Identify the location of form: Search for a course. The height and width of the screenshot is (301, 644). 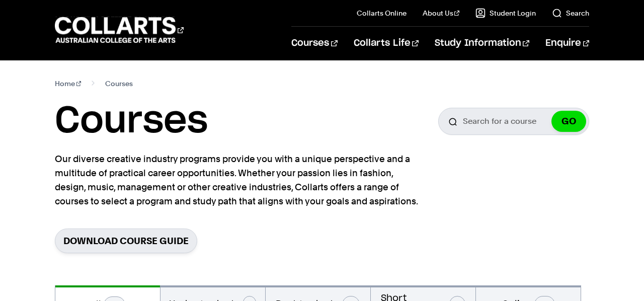
(514, 121).